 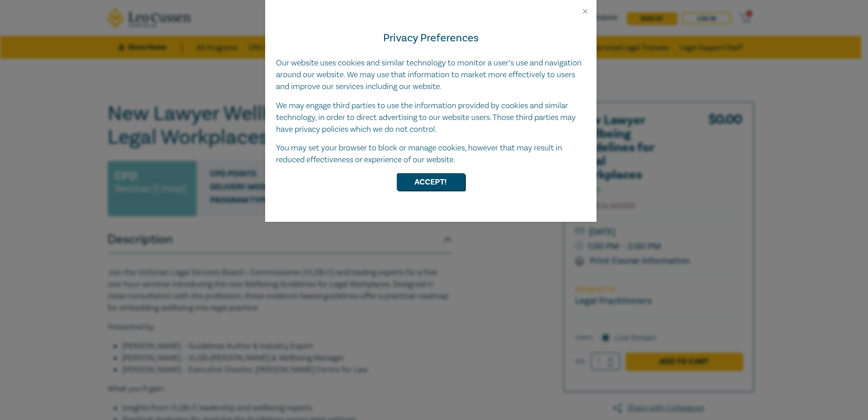 What do you see at coordinates (431, 182) in the screenshot?
I see `button: Accept!` at bounding box center [431, 182].